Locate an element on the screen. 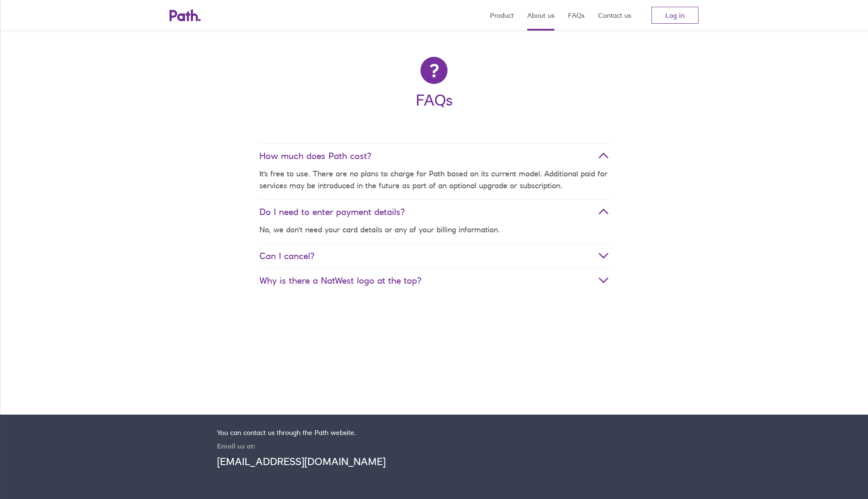 The height and width of the screenshot is (499, 868). span: Why is there a NatWest logo at the top? is located at coordinates (434, 280).